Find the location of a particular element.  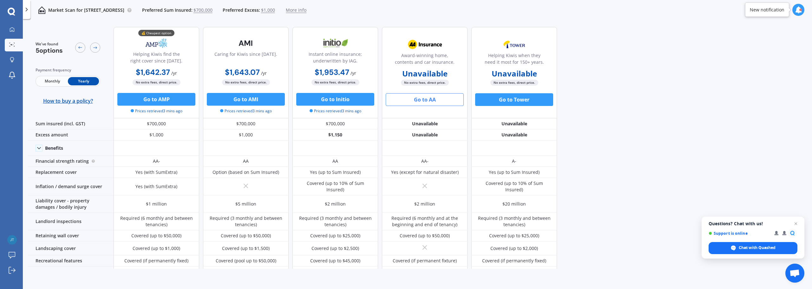

div: $1,150 is located at coordinates (335, 135).